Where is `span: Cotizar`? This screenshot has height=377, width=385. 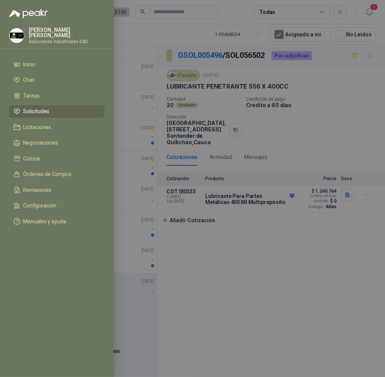
span: Cotizar is located at coordinates (32, 159).